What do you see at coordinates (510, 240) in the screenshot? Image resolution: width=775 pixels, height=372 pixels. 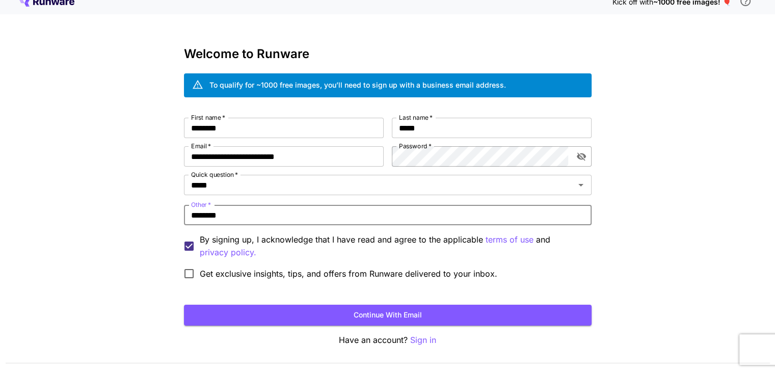 I see `button: By signing up, I acknowledge that I have read and agree to the applicable and privacy policy.` at bounding box center [510, 240].